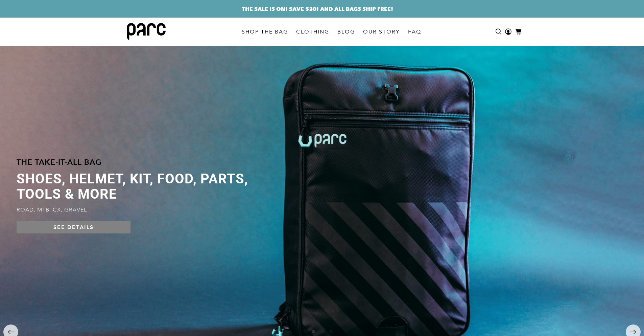 The height and width of the screenshot is (336, 644). What do you see at coordinates (146, 32) in the screenshot?
I see `a: parc bag logo` at bounding box center [146, 32].